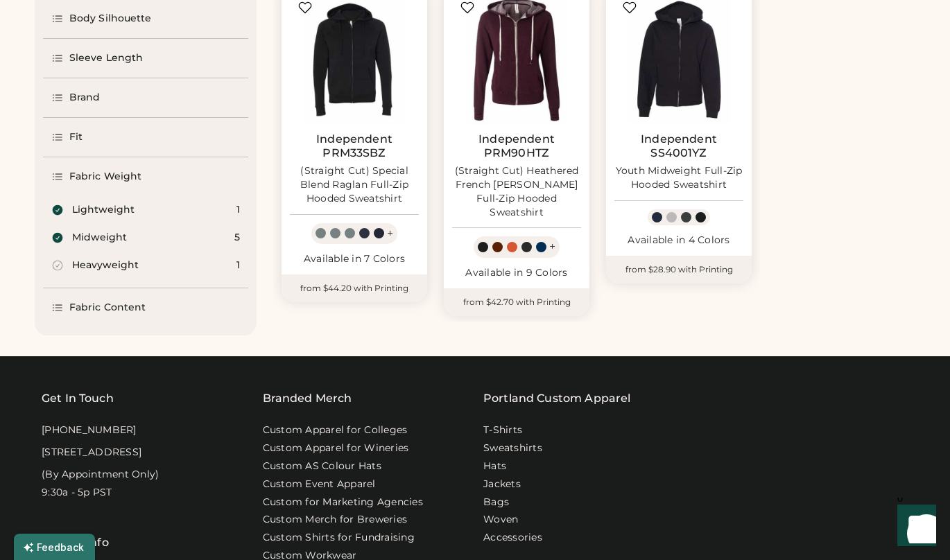 The width and height of the screenshot is (950, 560). I want to click on div: Get In Touch, so click(78, 398).